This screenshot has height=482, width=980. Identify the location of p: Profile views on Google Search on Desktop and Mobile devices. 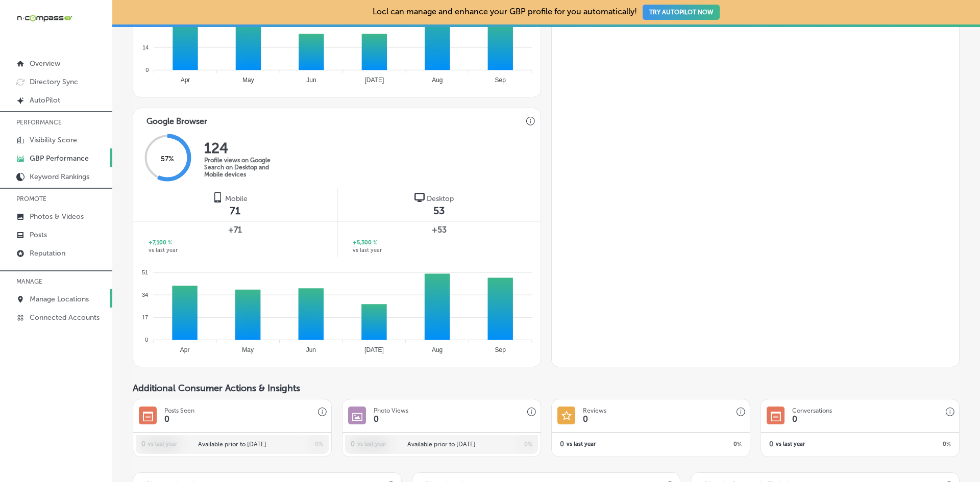
(245, 167).